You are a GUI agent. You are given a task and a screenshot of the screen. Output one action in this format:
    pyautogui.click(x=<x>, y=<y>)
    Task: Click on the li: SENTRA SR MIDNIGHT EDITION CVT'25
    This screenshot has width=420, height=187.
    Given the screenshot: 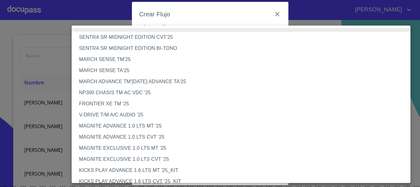 What is the action you would take?
    pyautogui.click(x=243, y=37)
    